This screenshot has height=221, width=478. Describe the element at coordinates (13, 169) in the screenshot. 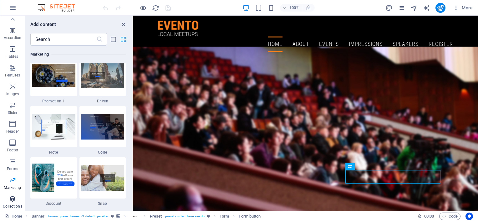

I see `p: Forms` at that location.